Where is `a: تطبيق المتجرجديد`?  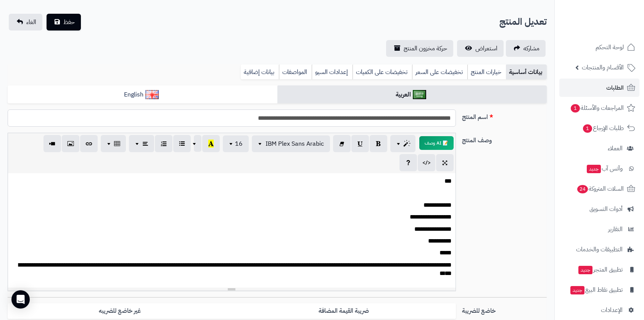 a: تطبيق المتجرجديد is located at coordinates (599, 269).